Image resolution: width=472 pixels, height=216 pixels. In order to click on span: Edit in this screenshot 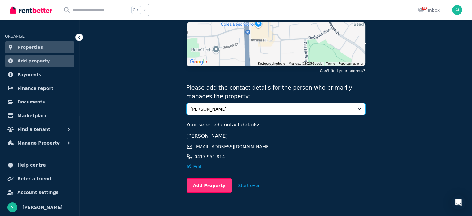, I will do `click(197, 166)`.